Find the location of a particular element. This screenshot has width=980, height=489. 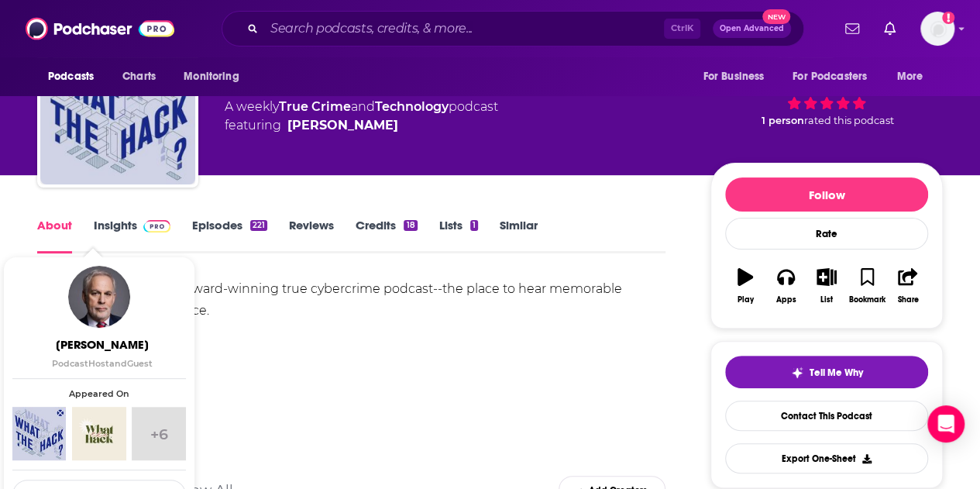

span: For Business is located at coordinates (733, 77).